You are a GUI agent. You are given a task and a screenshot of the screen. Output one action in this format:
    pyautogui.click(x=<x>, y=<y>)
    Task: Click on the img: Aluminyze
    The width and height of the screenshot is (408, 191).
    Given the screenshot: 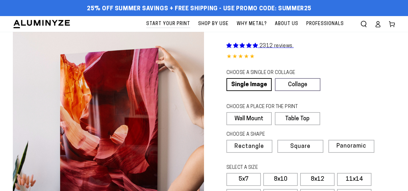 What is the action you would take?
    pyautogui.click(x=42, y=24)
    